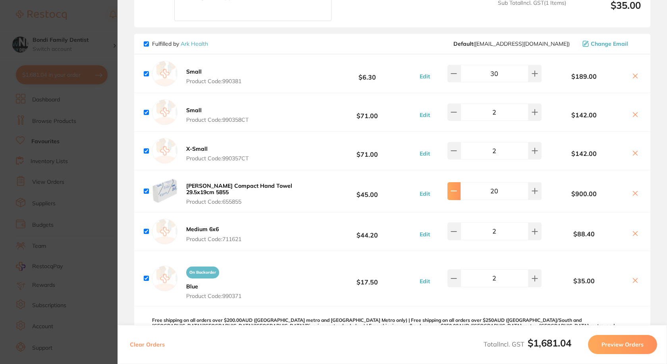  Describe the element at coordinates (367, 73) in the screenshot. I see `b: $6.30` at that location.